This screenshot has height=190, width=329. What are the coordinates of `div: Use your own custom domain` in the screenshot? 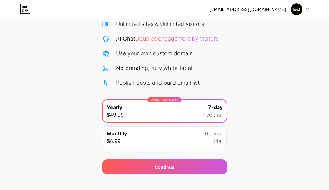 It's located at (154, 53).